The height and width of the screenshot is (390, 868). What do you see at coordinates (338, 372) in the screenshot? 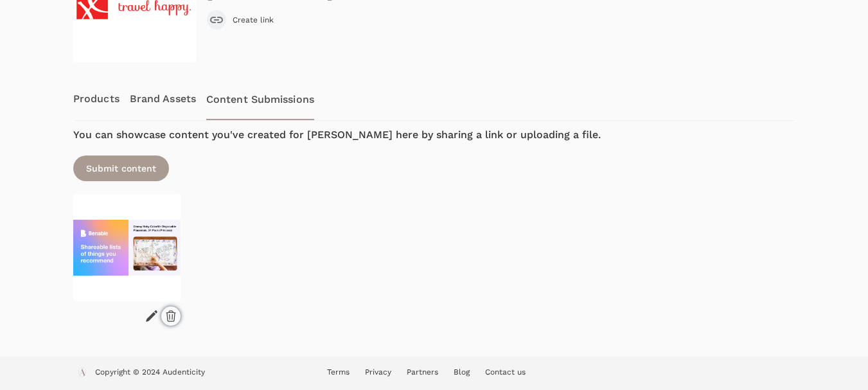
I see `a: Terms` at bounding box center [338, 372].